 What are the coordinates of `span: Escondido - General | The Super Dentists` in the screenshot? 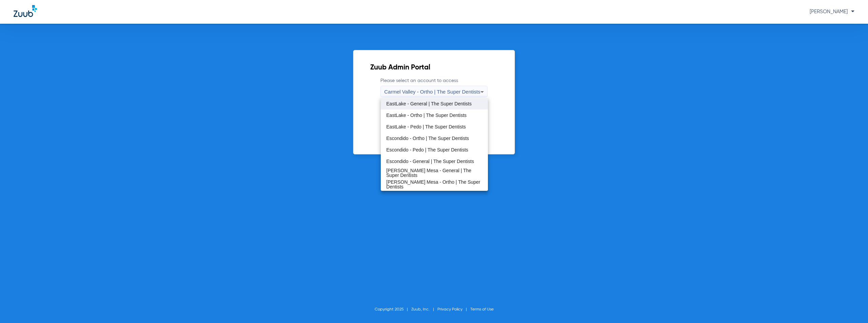 It's located at (430, 162).